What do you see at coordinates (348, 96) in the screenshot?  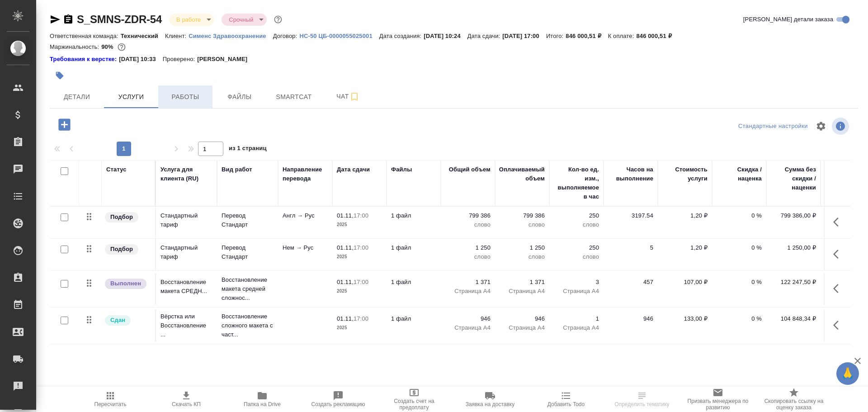 I see `span: Чат` at bounding box center [348, 96].